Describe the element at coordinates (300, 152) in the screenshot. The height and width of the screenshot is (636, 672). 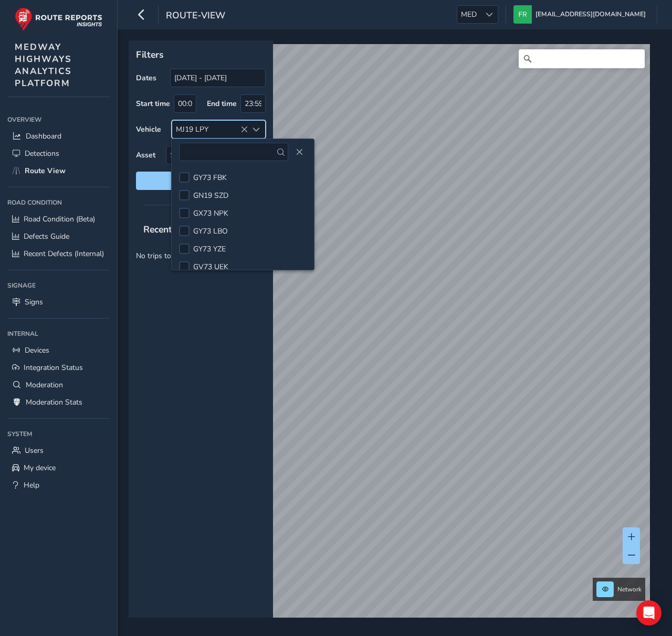
I see `button: Close` at that location.